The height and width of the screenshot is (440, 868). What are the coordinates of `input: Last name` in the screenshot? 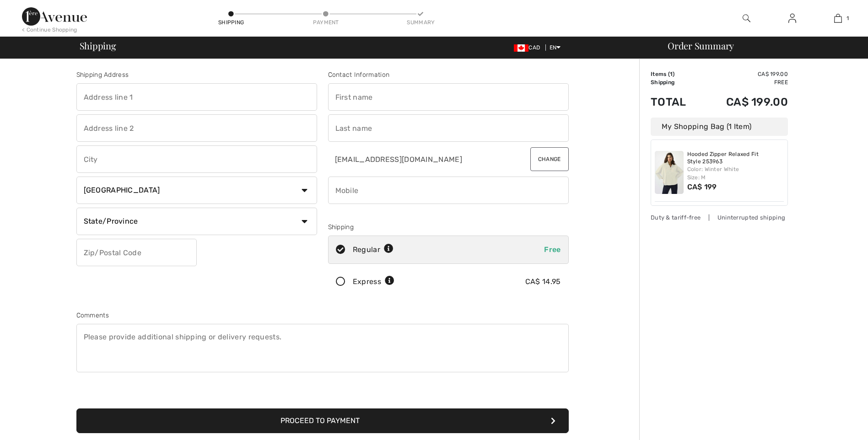 It's located at (448, 128).